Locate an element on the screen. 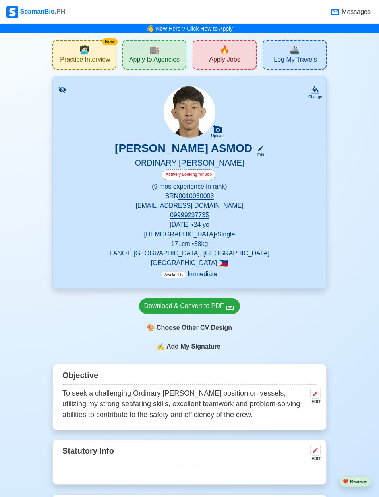 The height and width of the screenshot is (497, 379). div: Edit is located at coordinates (259, 155).